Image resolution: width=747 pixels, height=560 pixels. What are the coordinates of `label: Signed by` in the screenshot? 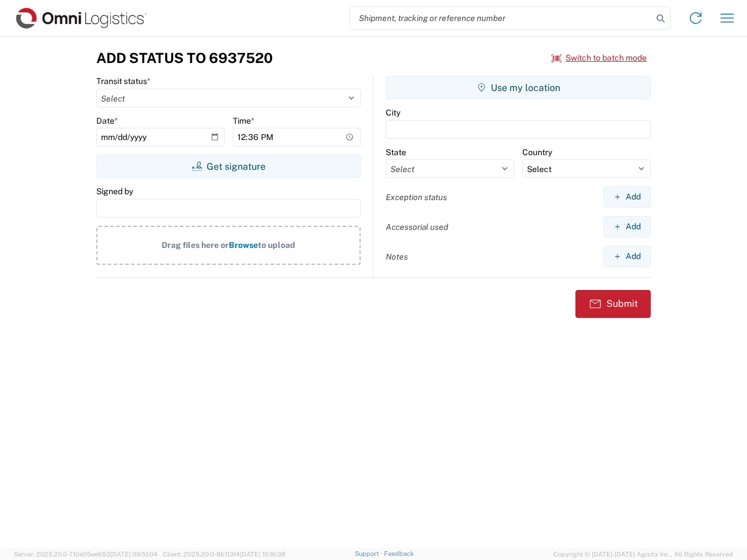 It's located at (115, 191).